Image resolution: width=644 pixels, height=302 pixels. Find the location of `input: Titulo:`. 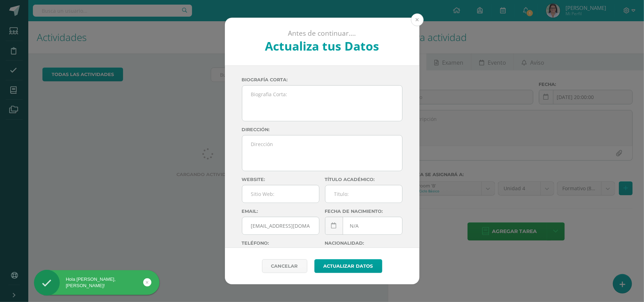

input: Titulo: is located at coordinates (364, 193).